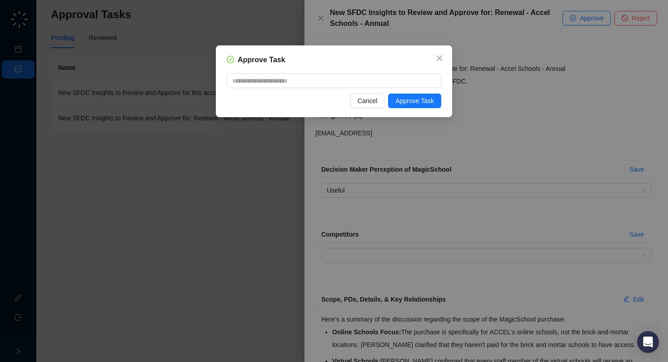  What do you see at coordinates (261, 60) in the screenshot?
I see `h5: Approve Task` at bounding box center [261, 60].